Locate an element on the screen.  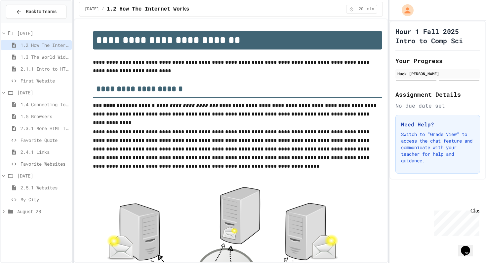
h1: Hour 1 Fall 2025 Intro to Comp Sci is located at coordinates (438, 36).